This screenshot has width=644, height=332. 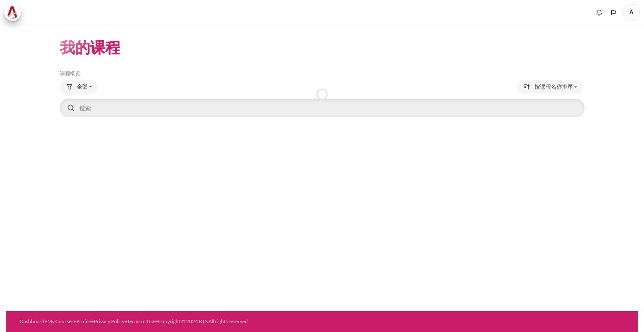 I want to click on img: Architeck, so click(x=12, y=12).